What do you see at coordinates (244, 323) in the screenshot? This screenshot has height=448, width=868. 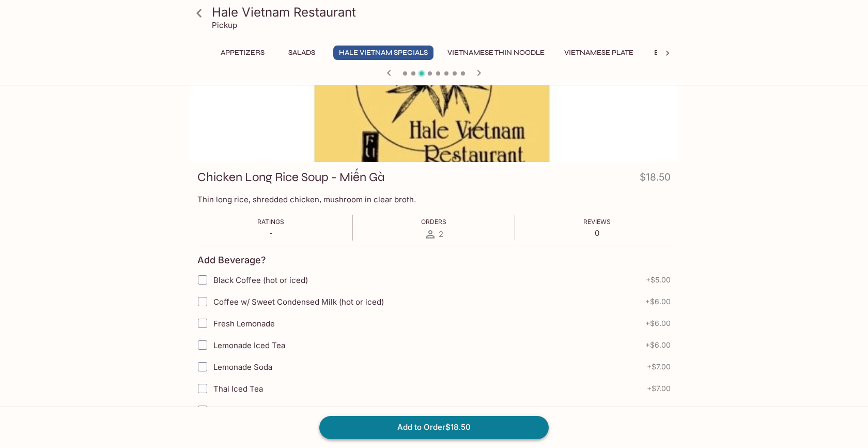 I see `span: Fresh Lemonade` at bounding box center [244, 323].